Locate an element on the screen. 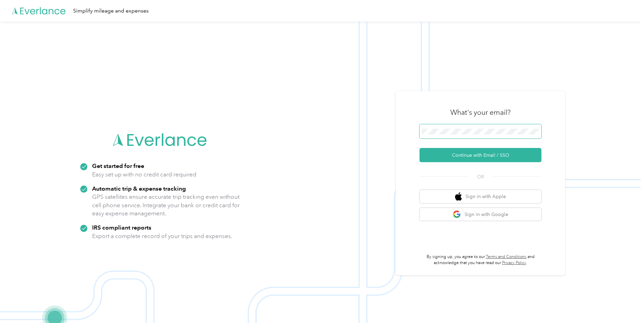  p: GPS satellites ensure accurate trip tracking even without cell phone service. Integrate your bank... is located at coordinates (166, 205).